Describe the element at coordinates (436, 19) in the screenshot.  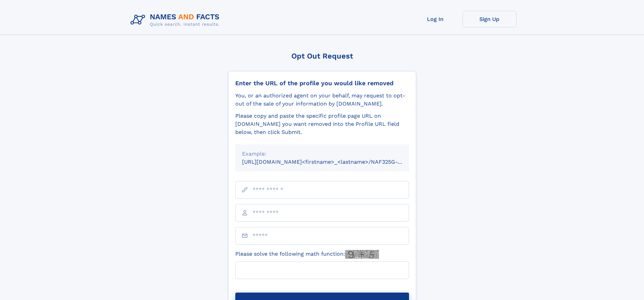
I see `a: Log In` at that location.